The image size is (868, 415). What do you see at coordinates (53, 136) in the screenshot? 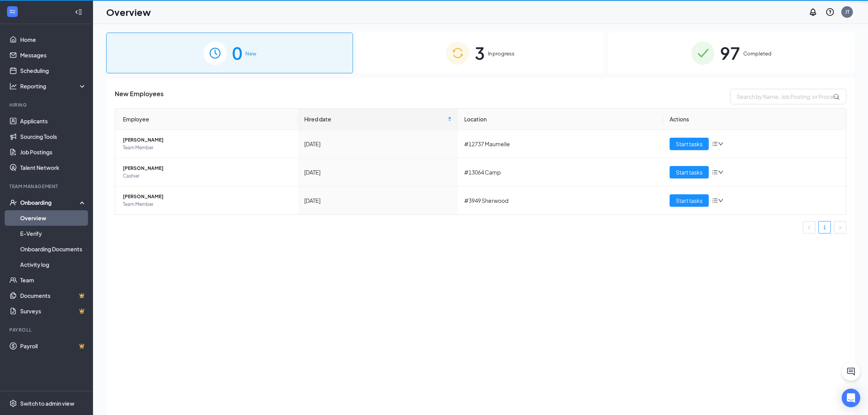
I see `a: Sourcing Tools` at bounding box center [53, 136].